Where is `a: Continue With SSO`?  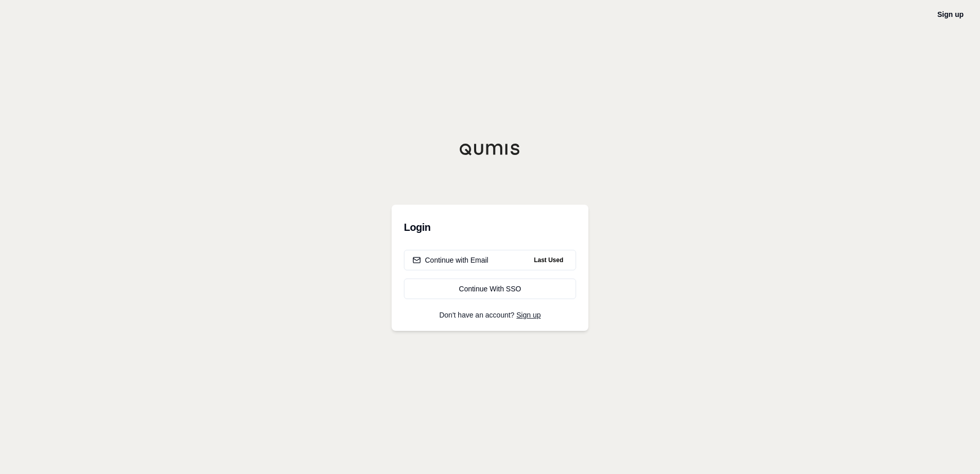 a: Continue With SSO is located at coordinates (490, 289).